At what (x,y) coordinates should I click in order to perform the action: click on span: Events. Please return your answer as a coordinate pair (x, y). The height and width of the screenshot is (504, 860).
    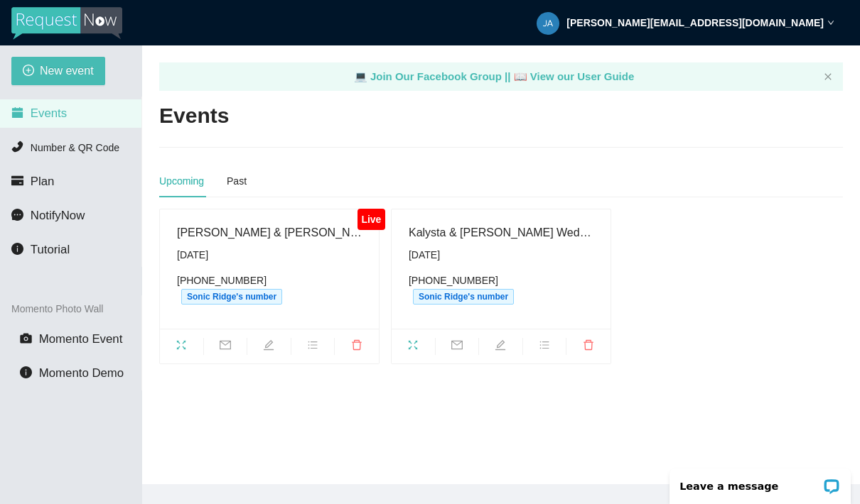
    Looking at the image, I should click on (48, 113).